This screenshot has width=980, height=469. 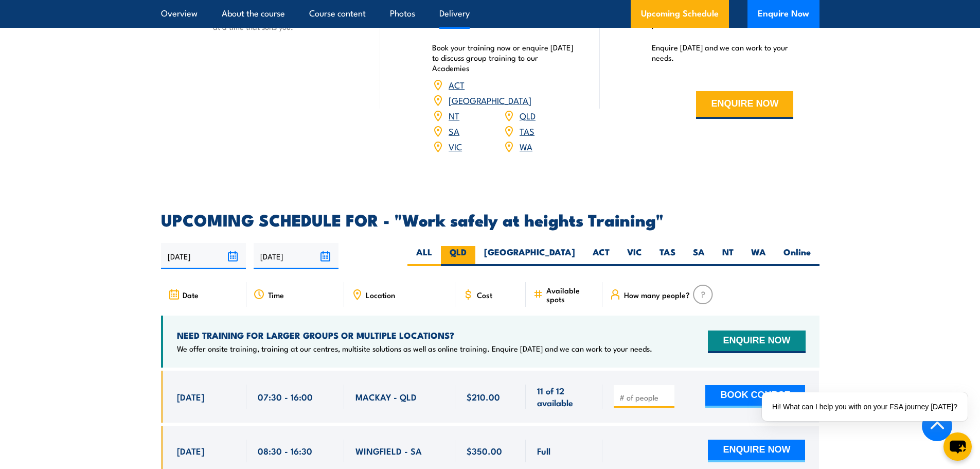 What do you see at coordinates (699, 256) in the screenshot?
I see `label: SA` at bounding box center [699, 256].